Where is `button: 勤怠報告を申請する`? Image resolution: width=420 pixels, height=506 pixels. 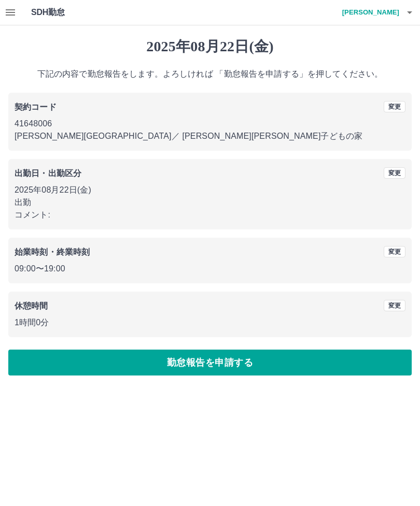 button: 勤怠報告を申請する is located at coordinates (210, 363).